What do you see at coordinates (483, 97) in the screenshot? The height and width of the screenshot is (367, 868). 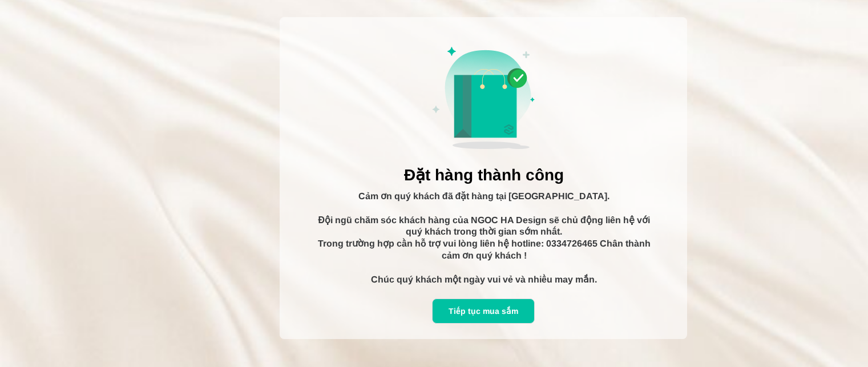 I see `img: Display image` at bounding box center [483, 97].